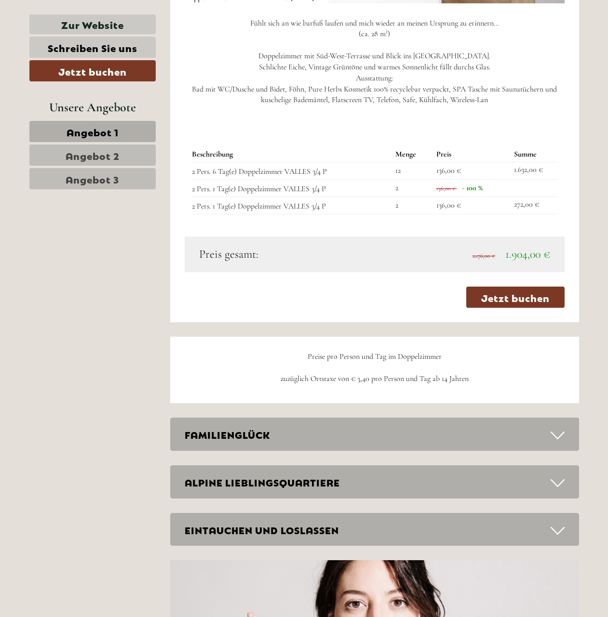  Describe the element at coordinates (283, 254) in the screenshot. I see `div: Preis gesamt:` at that location.